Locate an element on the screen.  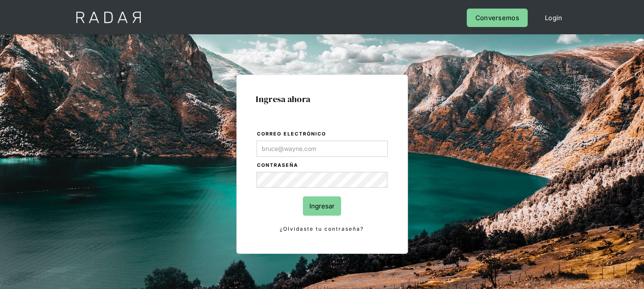
input: bruce@wayne.com is located at coordinates (322, 149).